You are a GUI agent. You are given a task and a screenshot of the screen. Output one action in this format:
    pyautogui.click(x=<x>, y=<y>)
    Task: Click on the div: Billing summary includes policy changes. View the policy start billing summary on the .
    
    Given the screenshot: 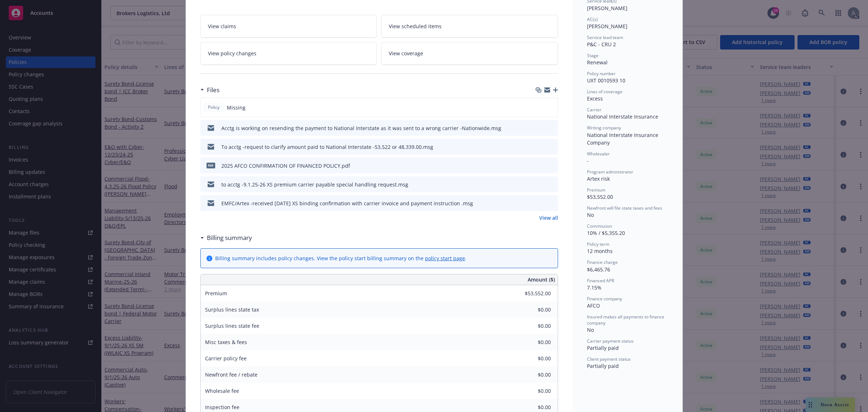 What is the action you would take?
    pyautogui.click(x=340, y=258)
    